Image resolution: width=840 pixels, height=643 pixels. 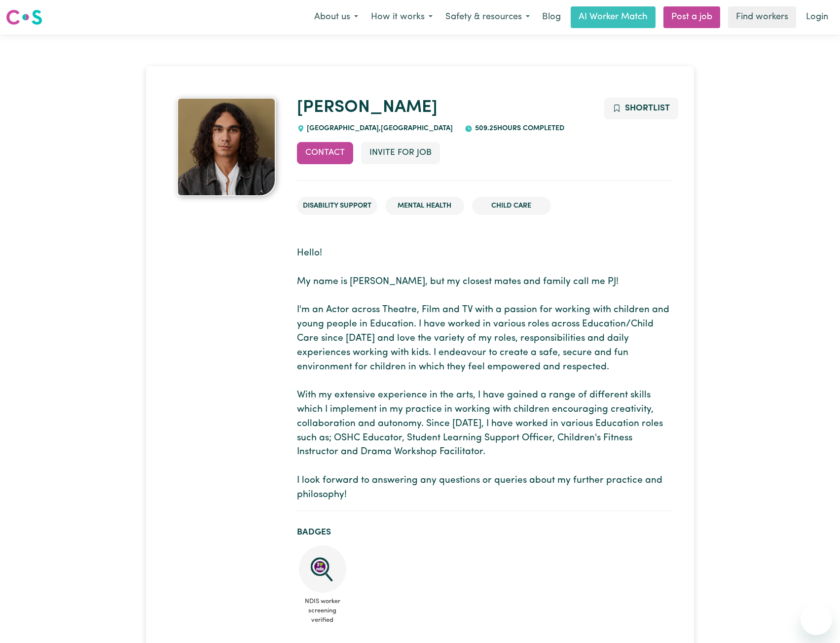 What do you see at coordinates (647, 108) in the screenshot?
I see `span: Shortlist` at bounding box center [647, 108].